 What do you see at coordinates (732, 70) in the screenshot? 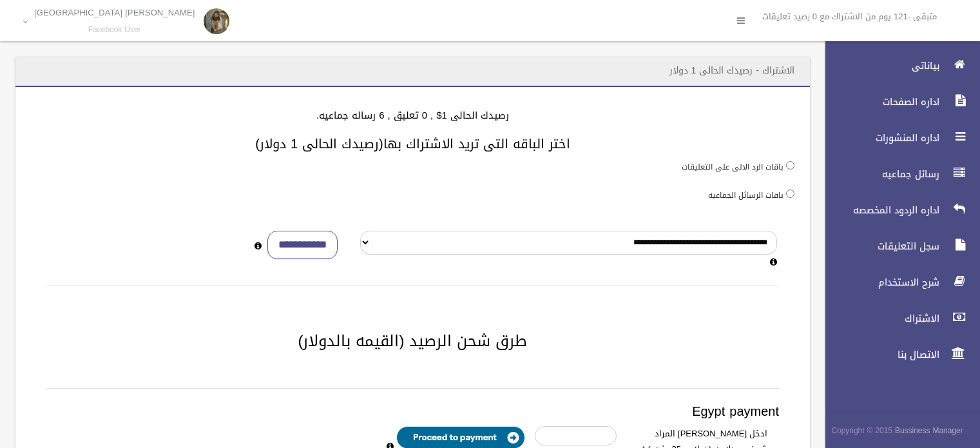
I see `header: الاشتراك - رصيدك الحالى 1 دولار` at bounding box center [732, 70].